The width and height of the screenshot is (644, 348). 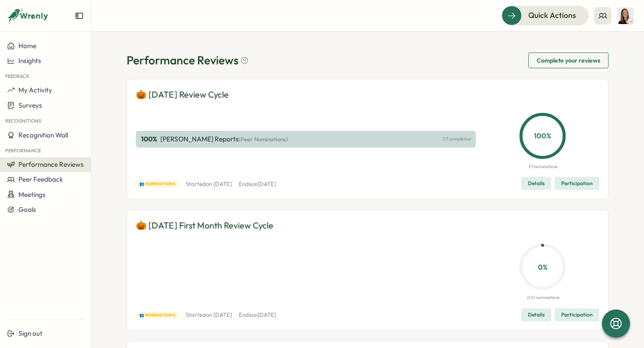 I want to click on button: Ola Bak, so click(x=625, y=16).